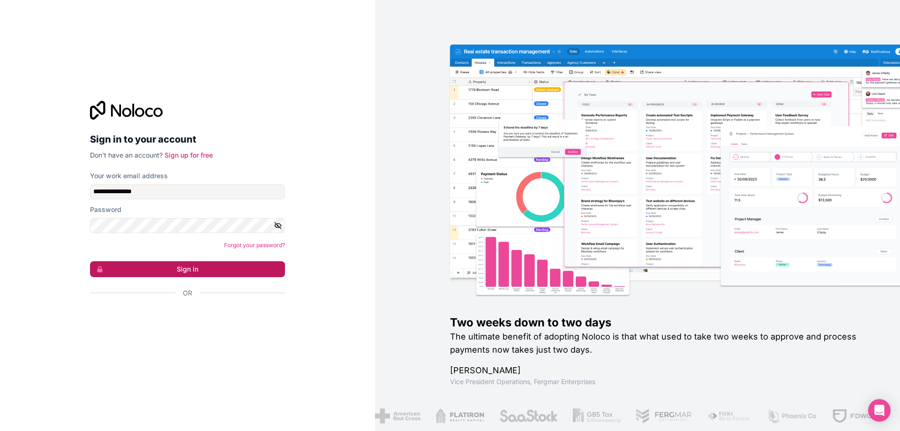 The width and height of the screenshot is (900, 431). Describe the element at coordinates (254, 245) in the screenshot. I see `a: Forgot your password?` at that location.